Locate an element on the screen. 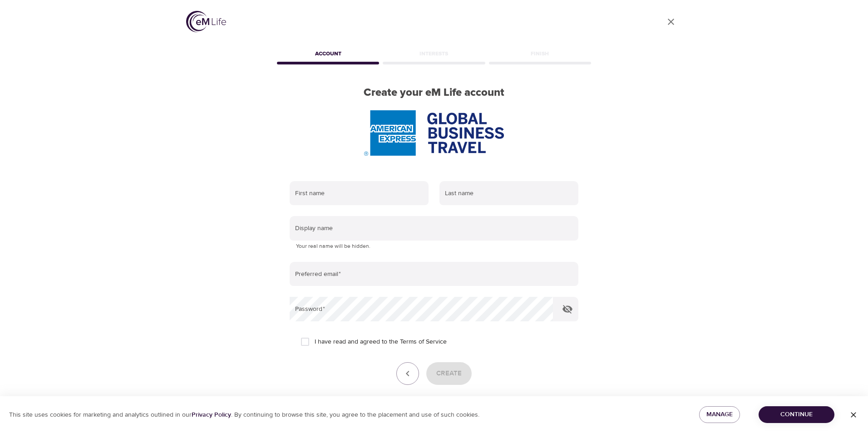 This screenshot has height=433, width=868. a: Privacy Policy is located at coordinates (211, 415).